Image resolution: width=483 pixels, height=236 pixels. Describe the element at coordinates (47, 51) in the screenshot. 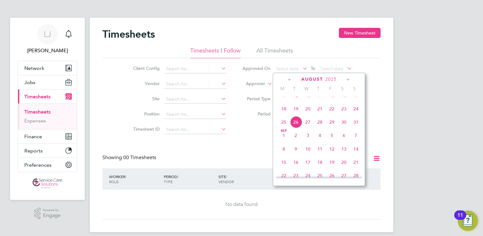

I see `span: Lucy Jolley` at that location.